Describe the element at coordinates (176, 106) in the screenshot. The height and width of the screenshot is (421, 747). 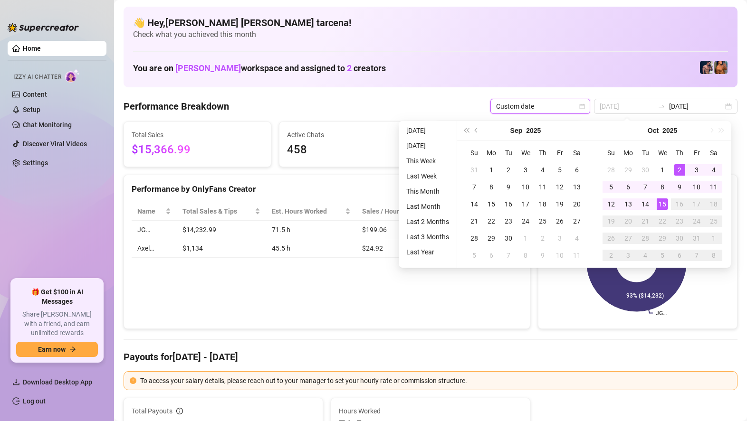
I see `h4: Performance Breakdown` at that location.